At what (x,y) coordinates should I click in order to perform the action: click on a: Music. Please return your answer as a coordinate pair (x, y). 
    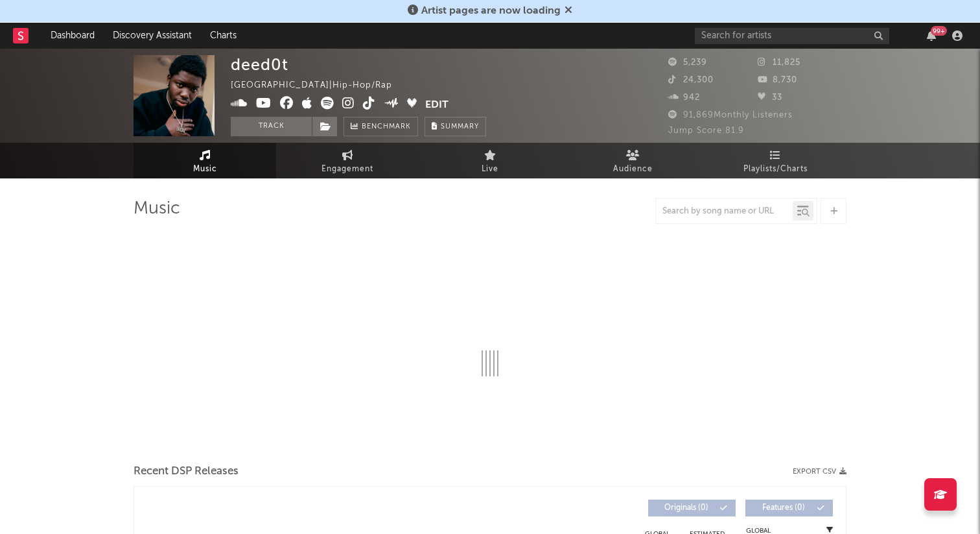
    Looking at the image, I should click on (205, 160).